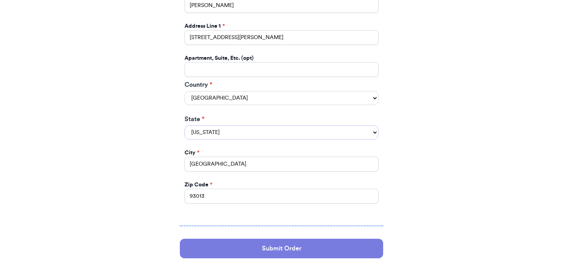  What do you see at coordinates (281, 119) in the screenshot?
I see `label: State` at bounding box center [281, 119].